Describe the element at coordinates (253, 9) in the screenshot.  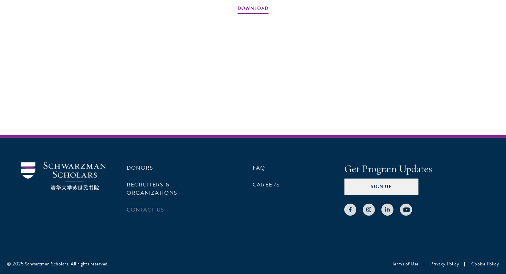
I see `a: Download` at that location.